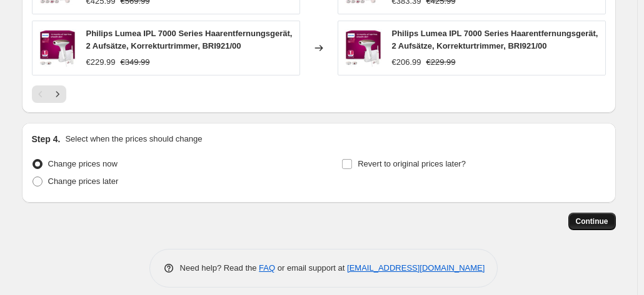 This screenshot has width=644, height=295. Describe the element at coordinates (83, 181) in the screenshot. I see `span: Change prices later` at that location.